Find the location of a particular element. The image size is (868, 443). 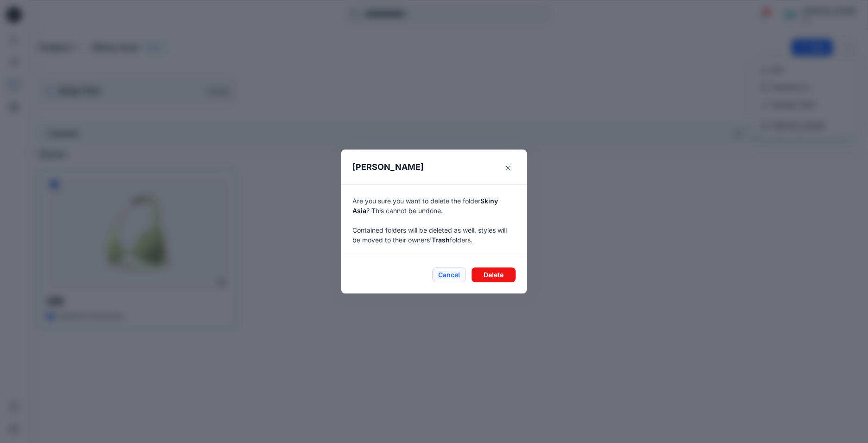

p: Are you sure you want to delete the folder ? This cannot be undone. Contained folders will be del... is located at coordinates (434, 220).